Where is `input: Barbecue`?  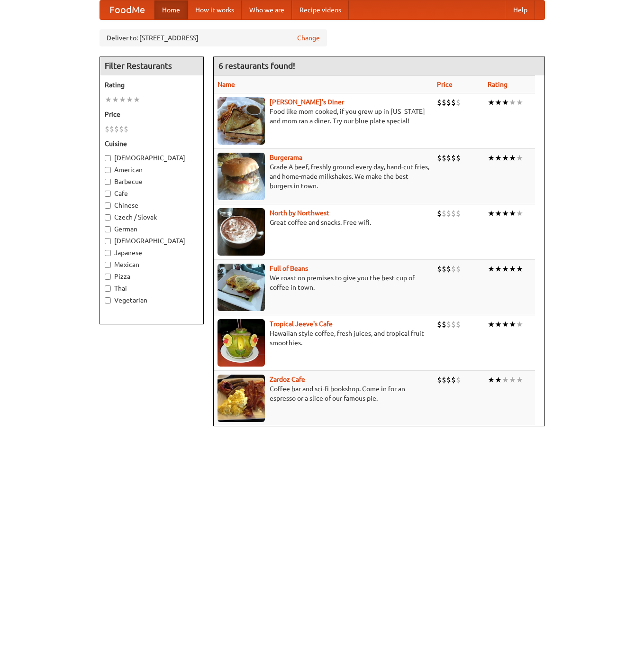 input: Barbecue is located at coordinates (108, 182).